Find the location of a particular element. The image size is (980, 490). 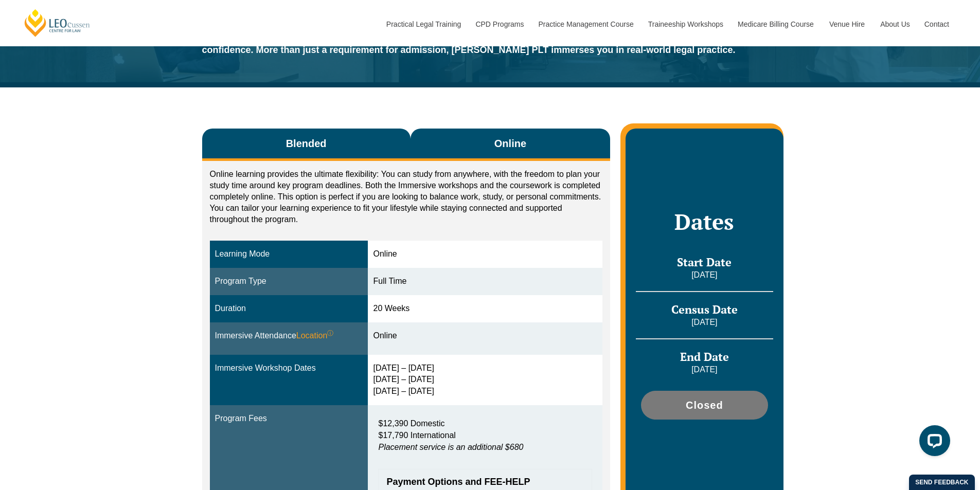

sup: ⓘ is located at coordinates (330, 333).